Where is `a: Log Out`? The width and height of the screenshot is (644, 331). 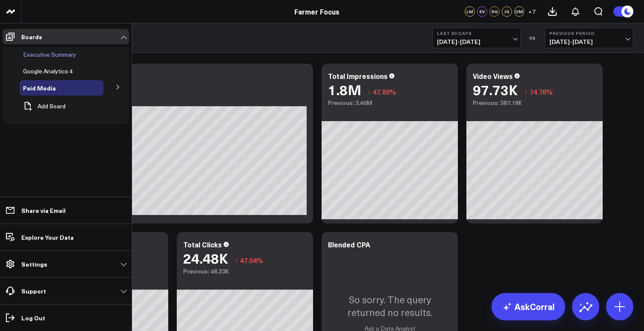
a: Log Out is located at coordinates (65, 318).